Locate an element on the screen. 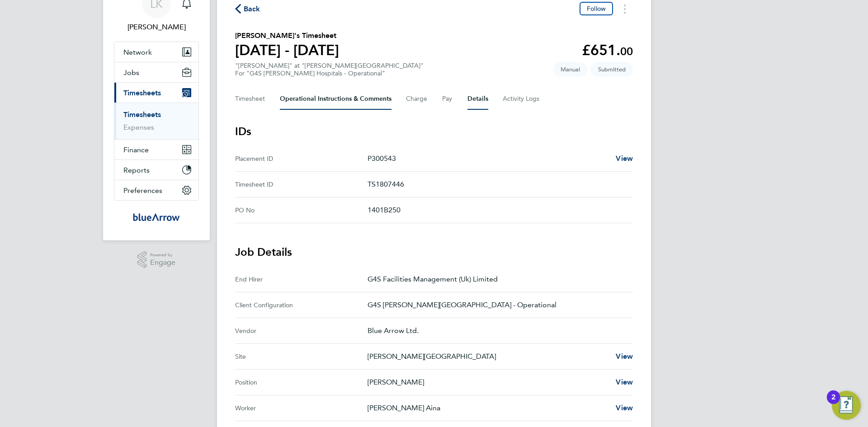 Image resolution: width=868 pixels, height=427 pixels. span: Engage is located at coordinates (162, 263).